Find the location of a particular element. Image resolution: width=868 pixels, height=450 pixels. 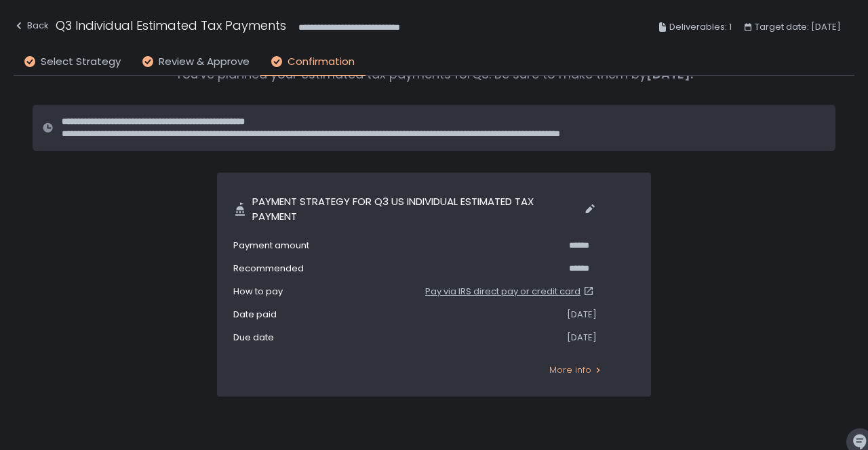

span: Deliverables: 1 is located at coordinates (700, 27).